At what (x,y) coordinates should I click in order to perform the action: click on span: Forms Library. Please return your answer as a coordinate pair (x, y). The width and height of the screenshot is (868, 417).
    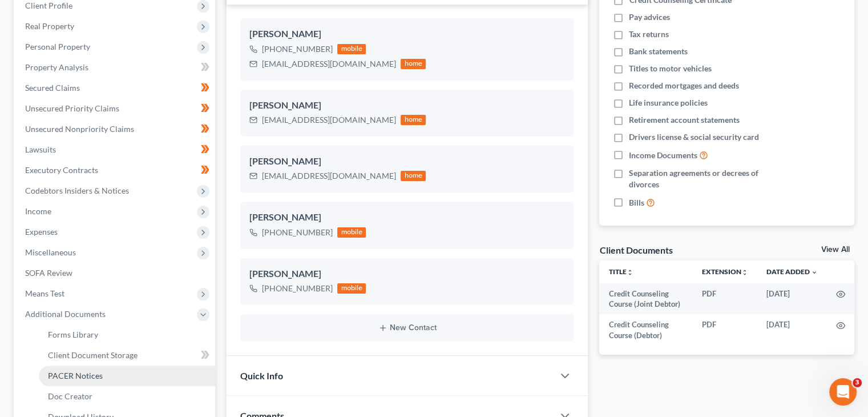
    Looking at the image, I should click on (73, 334).